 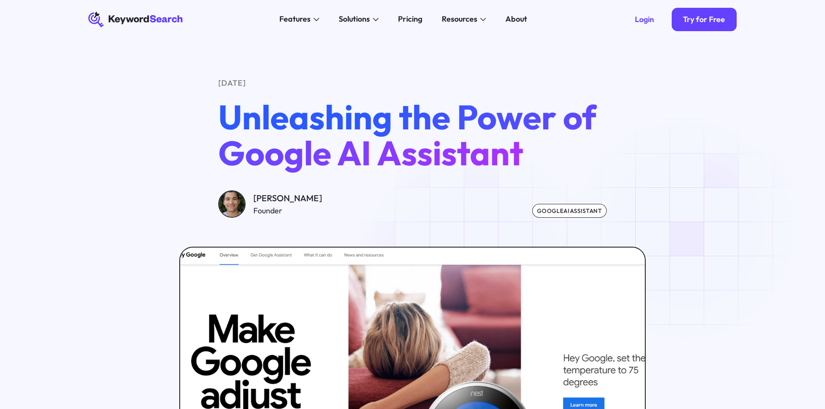 What do you see at coordinates (460, 19) in the screenshot?
I see `div: Resources` at bounding box center [460, 19].